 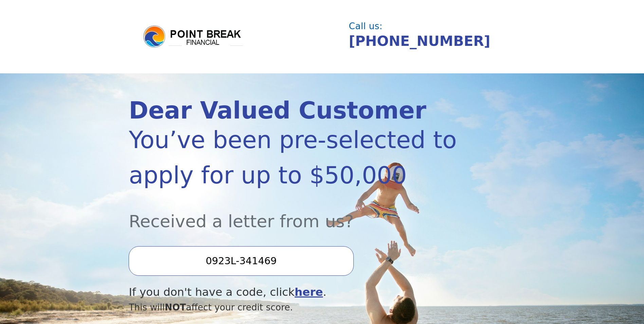 I want to click on span: NOT, so click(x=175, y=307).